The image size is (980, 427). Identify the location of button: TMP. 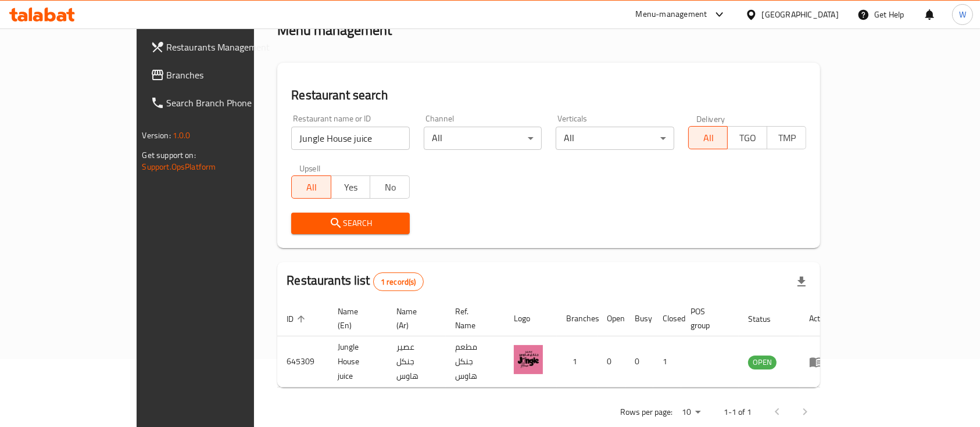
(786, 138).